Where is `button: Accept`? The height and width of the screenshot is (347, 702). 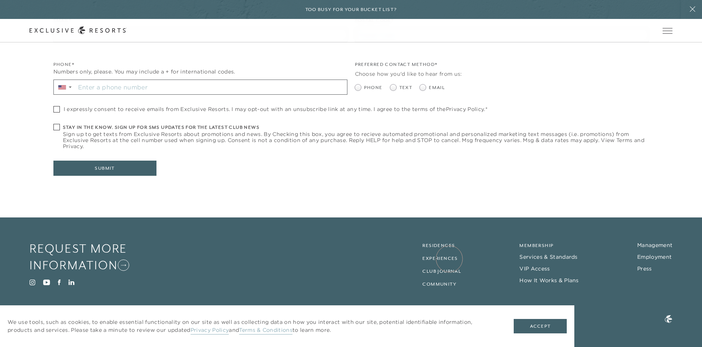
button: Accept is located at coordinates (540, 326).